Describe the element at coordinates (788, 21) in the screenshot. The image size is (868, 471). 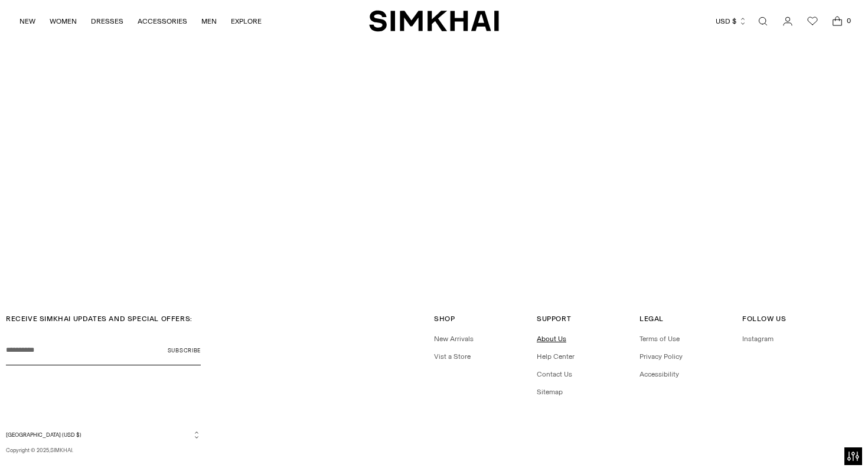
I see `a: Go to the account page` at that location.